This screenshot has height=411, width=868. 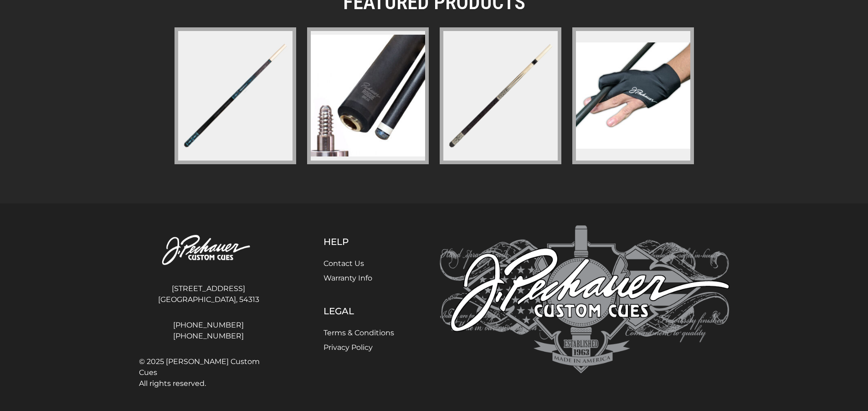 What do you see at coordinates (235, 96) in the screenshot?
I see `img: pl-31-limited-edition` at bounding box center [235, 96].